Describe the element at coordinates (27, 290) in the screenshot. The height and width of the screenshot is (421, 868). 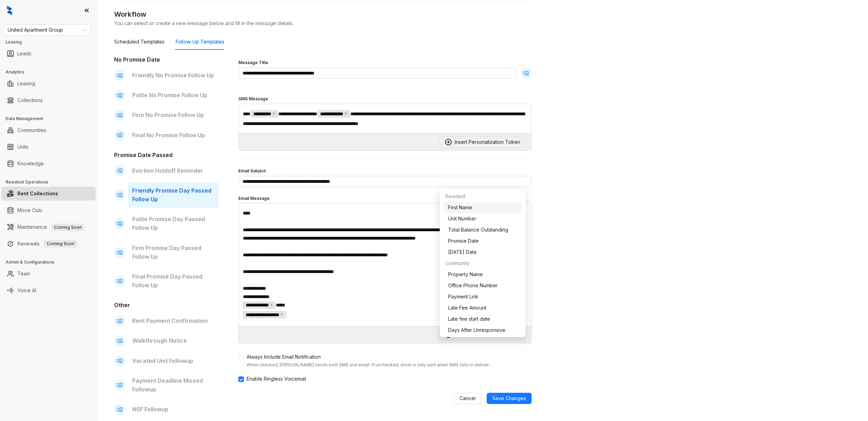
I see `a: Voice AI` at that location.